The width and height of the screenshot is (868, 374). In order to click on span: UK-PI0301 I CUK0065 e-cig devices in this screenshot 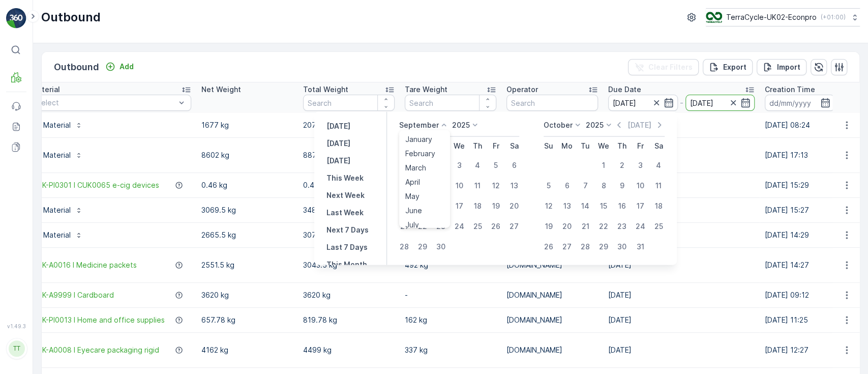, I will do `click(98, 185)`.